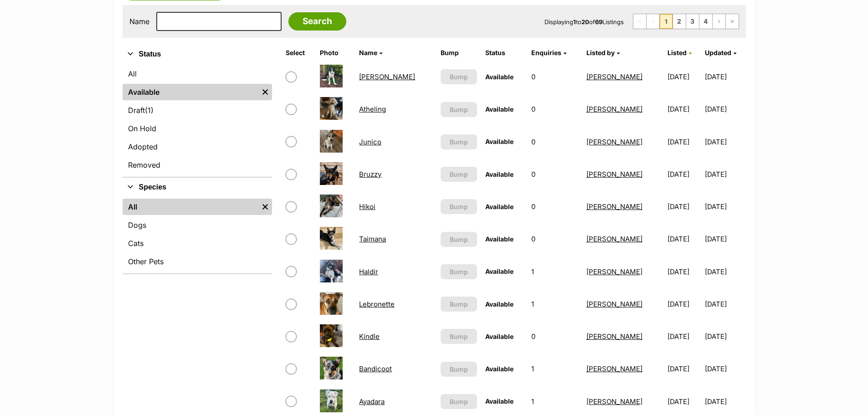  Describe the element at coordinates (371, 53) in the screenshot. I see `a: Name` at that location.